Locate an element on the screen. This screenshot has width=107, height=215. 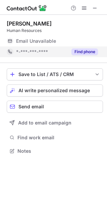
button: Reveal Button is located at coordinates (85, 52).